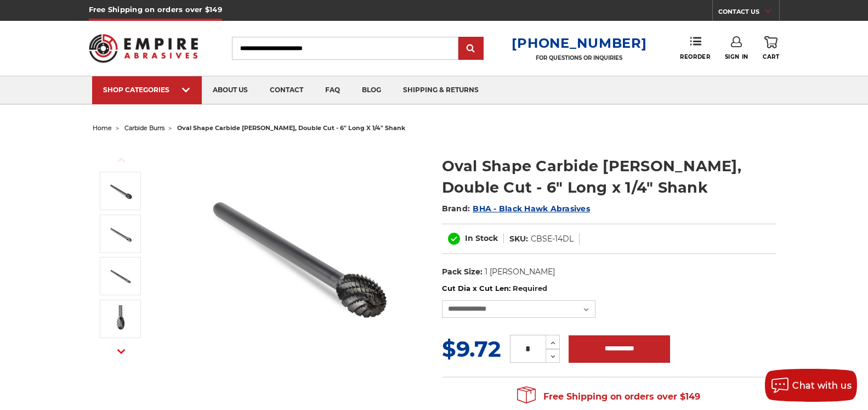 This screenshot has height=410, width=868. Describe the element at coordinates (531, 209) in the screenshot. I see `a: BHA - Black Hawk Abrasives` at that location.